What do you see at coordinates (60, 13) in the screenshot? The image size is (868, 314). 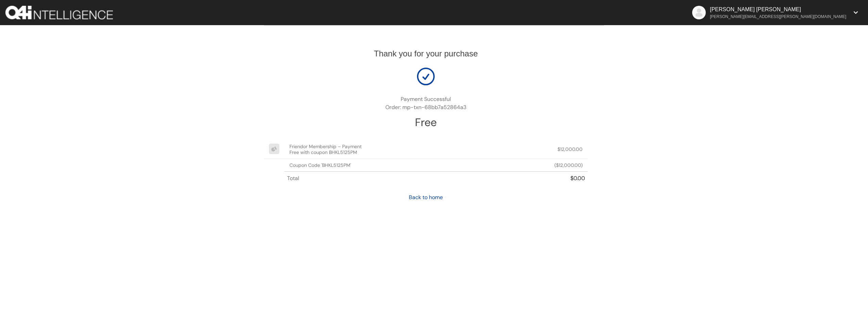 I see `img: 01202-Q4i-Brand-Design-WH-e1689685925902.png` at bounding box center [60, 13].